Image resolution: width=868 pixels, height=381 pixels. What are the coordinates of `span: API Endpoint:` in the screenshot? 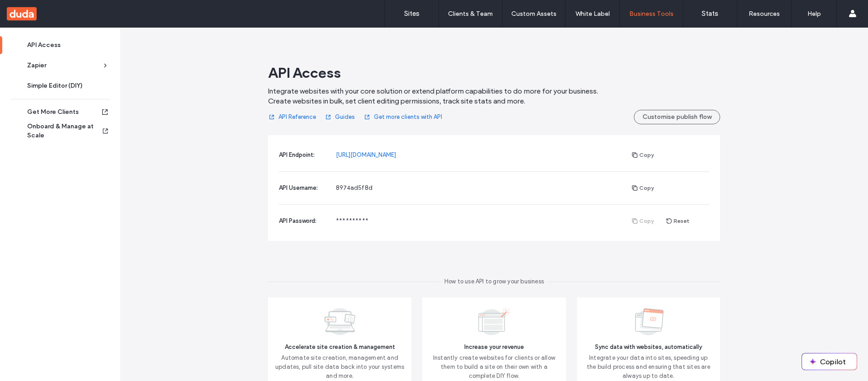 It's located at (296, 155).